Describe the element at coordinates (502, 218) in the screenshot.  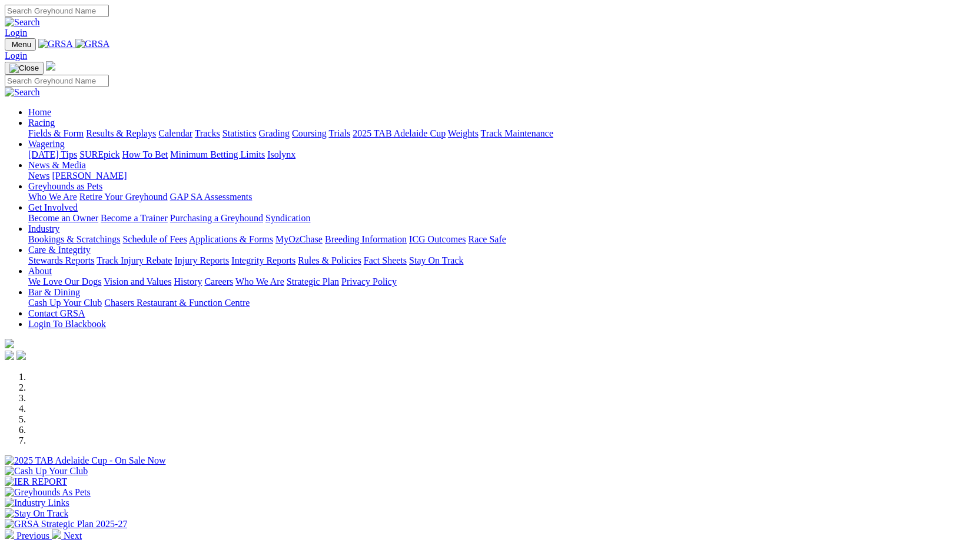
I see `div: Get Involved` at that location.